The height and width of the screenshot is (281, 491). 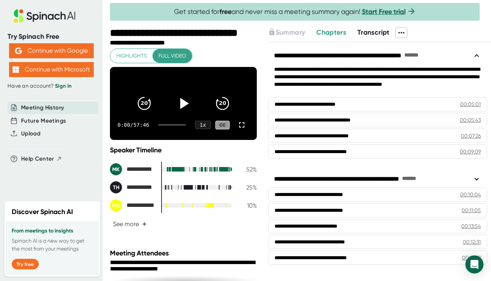 I want to click on div: Tim Hancock, so click(x=132, y=187).